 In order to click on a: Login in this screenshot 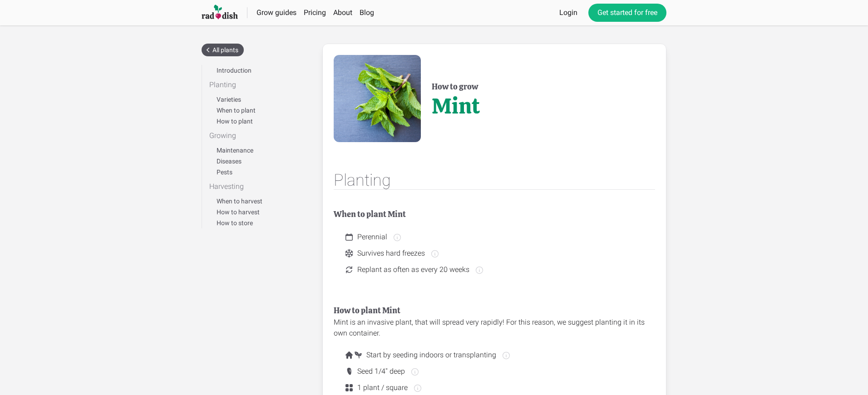, I will do `click(568, 13)`.